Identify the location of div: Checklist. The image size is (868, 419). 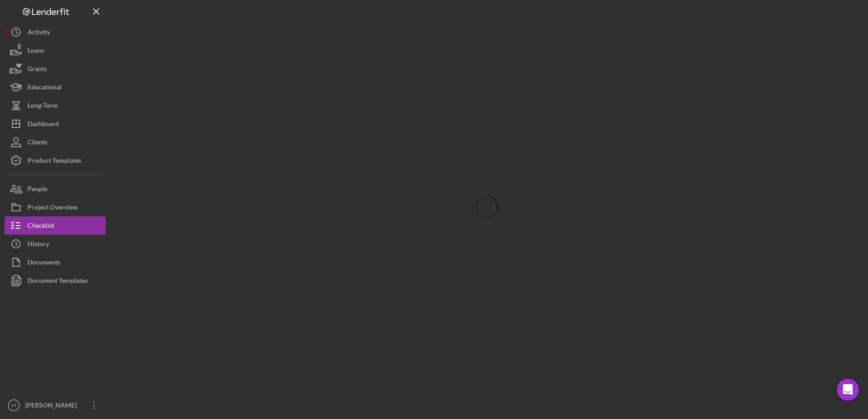
(41, 227).